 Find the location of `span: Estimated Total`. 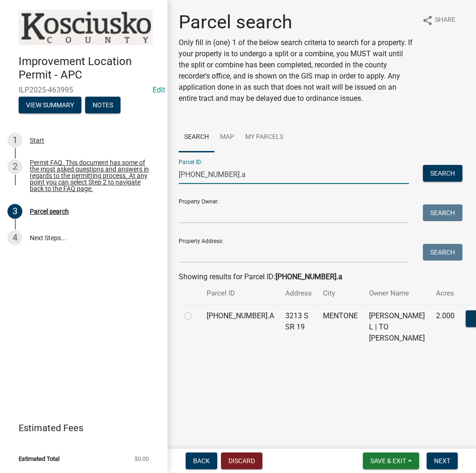

span: Estimated Total is located at coordinates (39, 459).